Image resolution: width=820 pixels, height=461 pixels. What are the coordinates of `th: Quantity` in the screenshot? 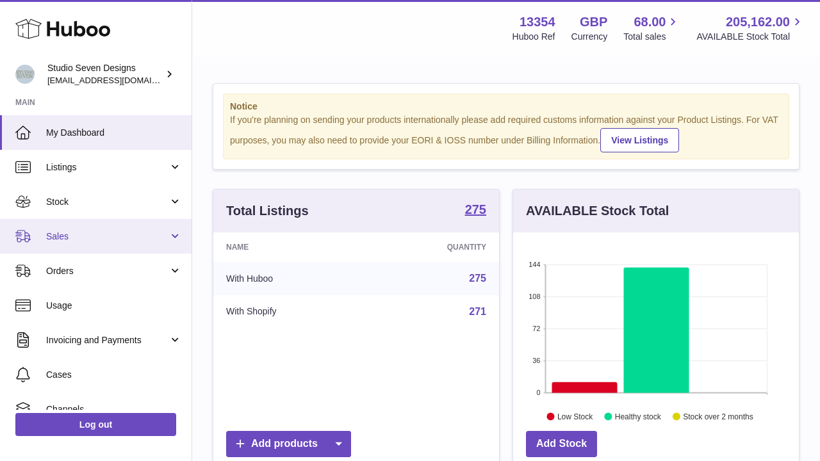 It's located at (433, 247).